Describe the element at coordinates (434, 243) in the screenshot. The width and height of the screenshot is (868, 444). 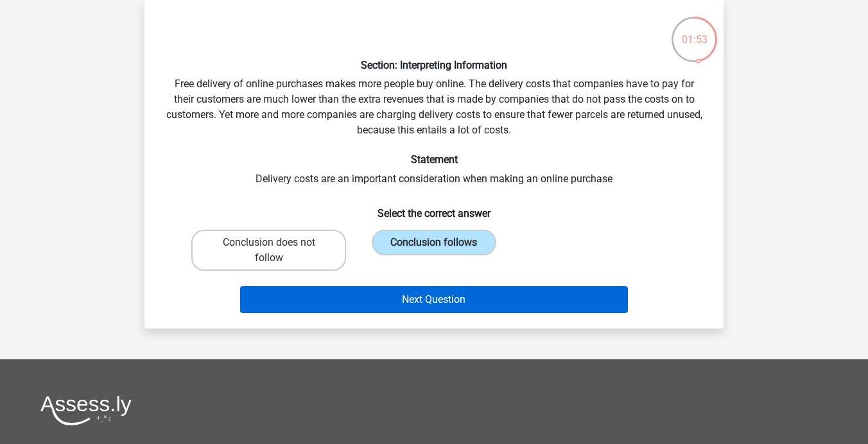
I see `label: Conclusion follows` at that location.